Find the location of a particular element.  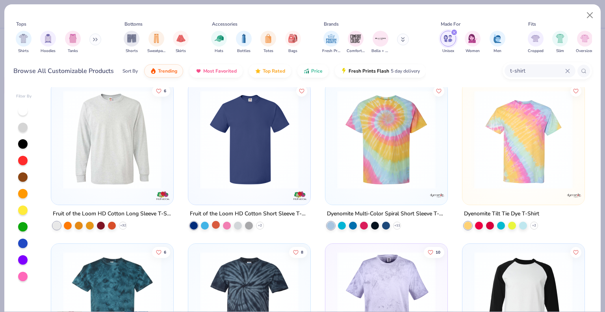

img: Bella + Canvas Image is located at coordinates (381, 39).